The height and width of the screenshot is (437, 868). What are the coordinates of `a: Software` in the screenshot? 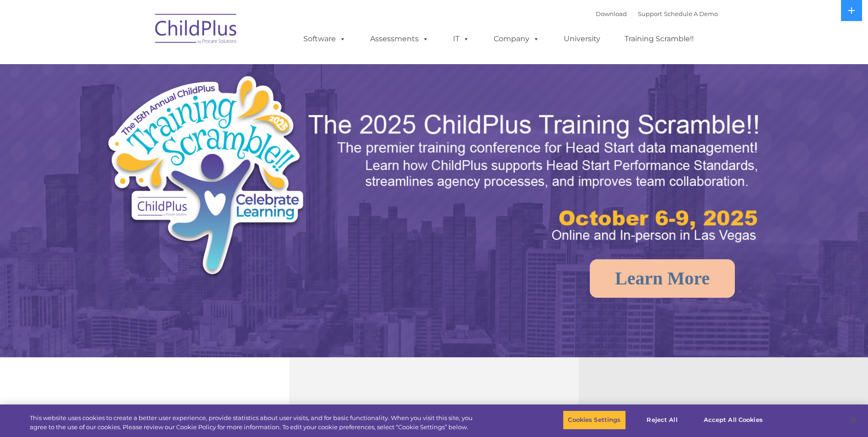 It's located at (325, 39).